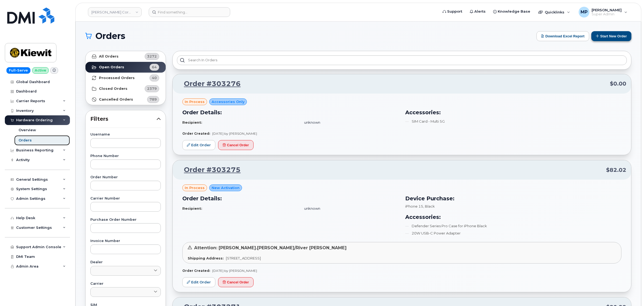 This screenshot has width=644, height=306. Describe the element at coordinates (126, 283) in the screenshot. I see `label: Carrier` at that location.